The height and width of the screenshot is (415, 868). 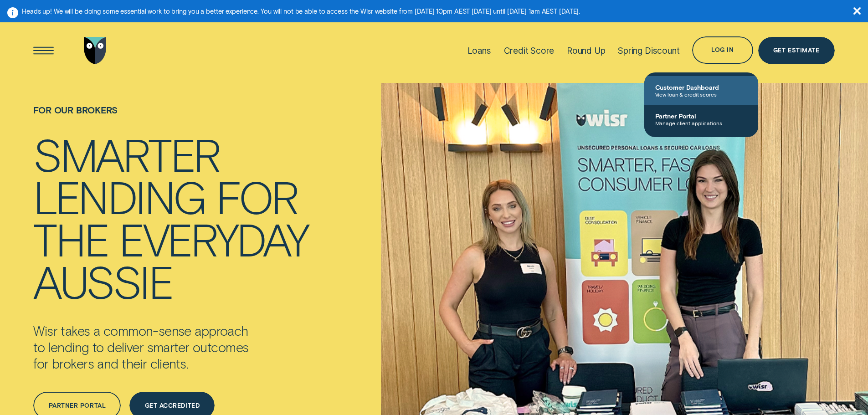 What do you see at coordinates (586, 50) in the screenshot?
I see `a: Round Up` at bounding box center [586, 50].